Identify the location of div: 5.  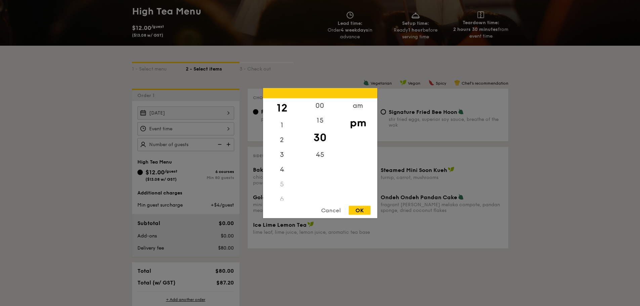
(282, 184).